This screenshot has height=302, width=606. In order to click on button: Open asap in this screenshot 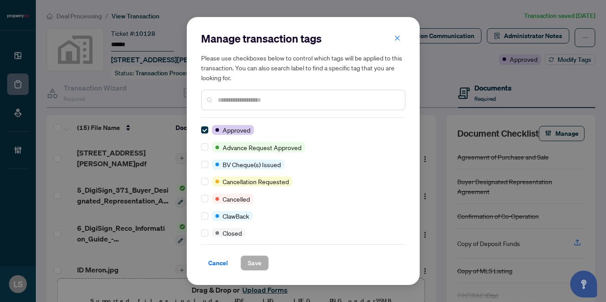, I will do `click(584, 284)`.